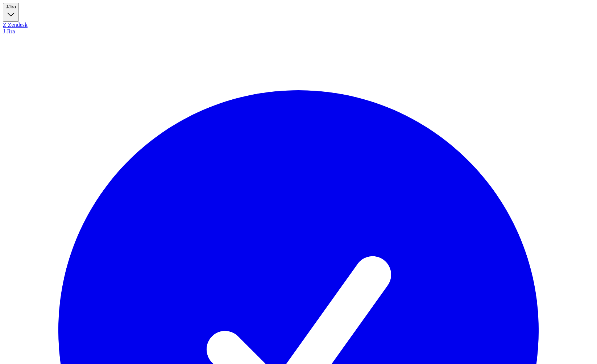  What do you see at coordinates (298, 25) in the screenshot?
I see `div: Zendesk` at bounding box center [298, 25].